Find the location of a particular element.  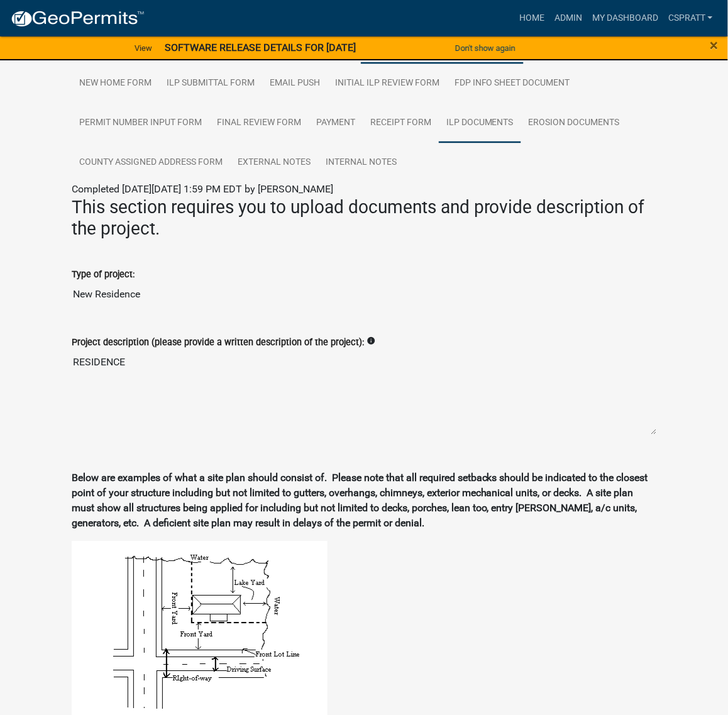

h3: This section requires you to upload documents and provide description of the project. is located at coordinates (364, 218).